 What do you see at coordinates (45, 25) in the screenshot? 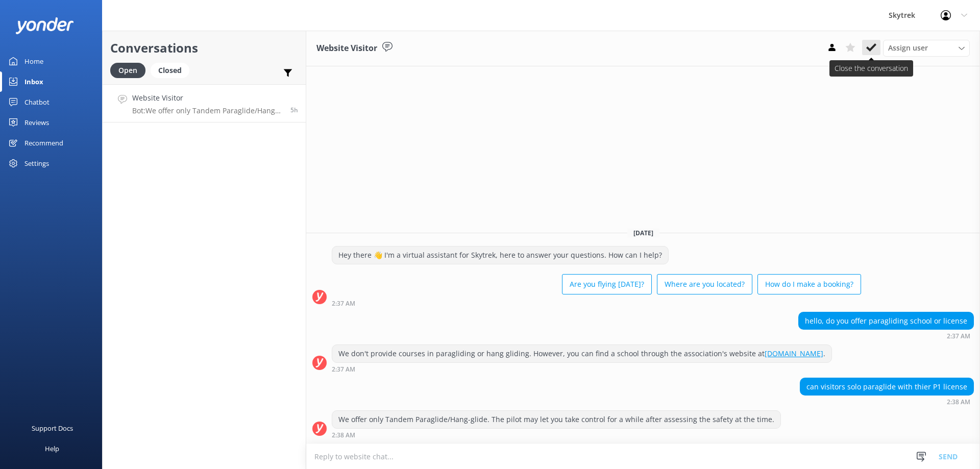
I see `img: yonder-white-logo.png` at bounding box center [45, 25].